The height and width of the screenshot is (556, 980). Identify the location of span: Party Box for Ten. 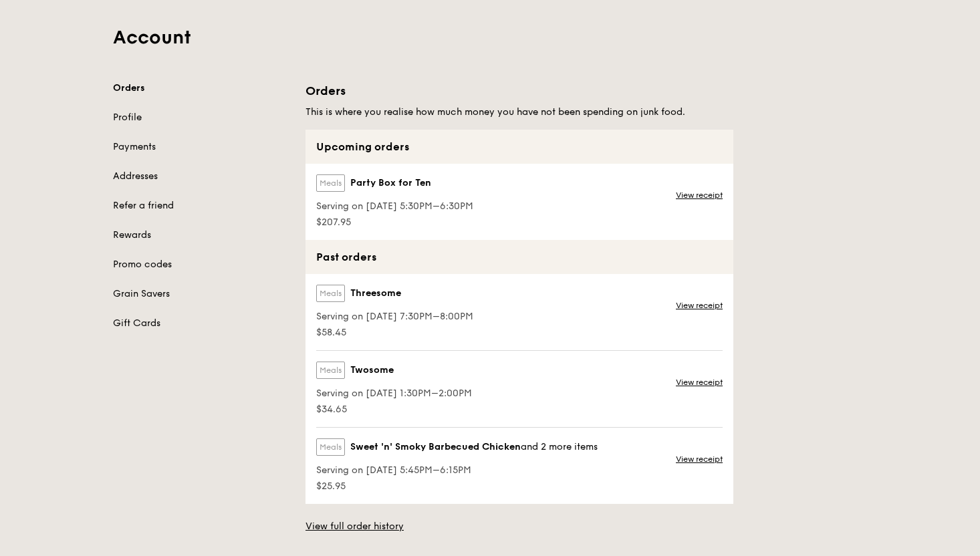
(390, 183).